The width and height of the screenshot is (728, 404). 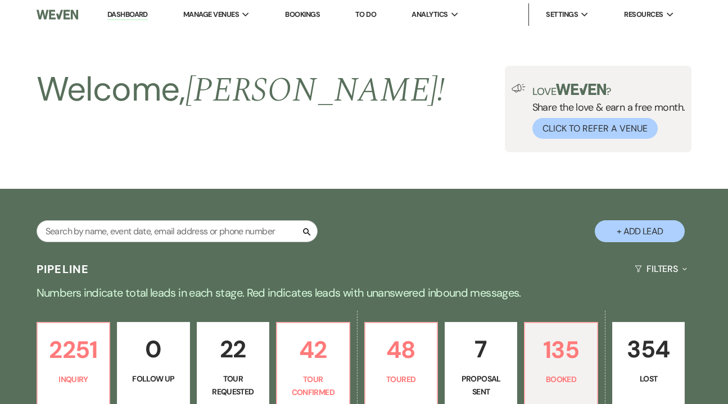 I want to click on p: 48, so click(x=401, y=350).